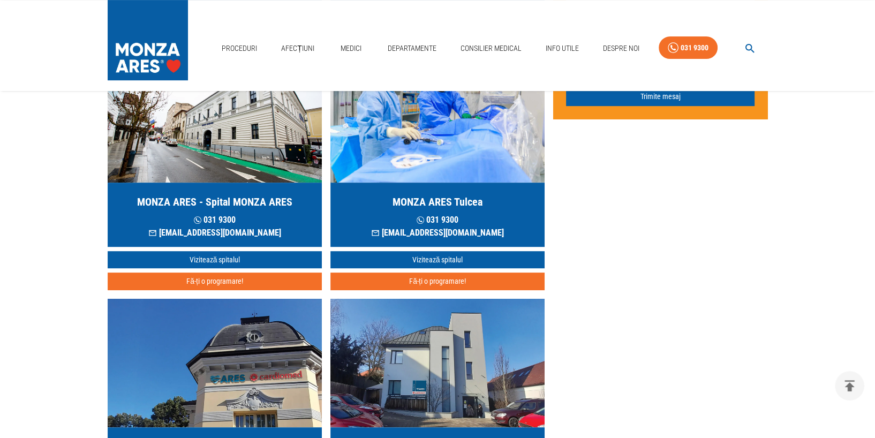 The width and height of the screenshot is (875, 438). I want to click on a: Medici, so click(351, 48).